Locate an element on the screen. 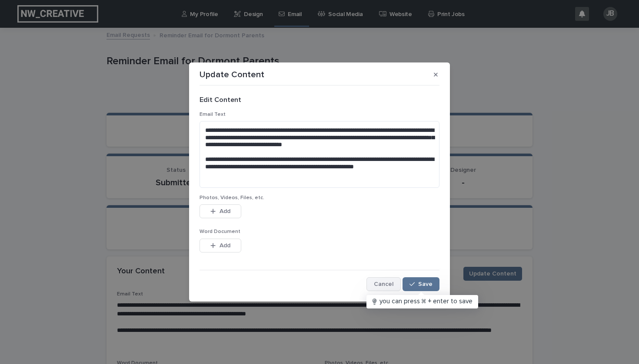 The height and width of the screenshot is (364, 639). button: Save is located at coordinates (421, 284).